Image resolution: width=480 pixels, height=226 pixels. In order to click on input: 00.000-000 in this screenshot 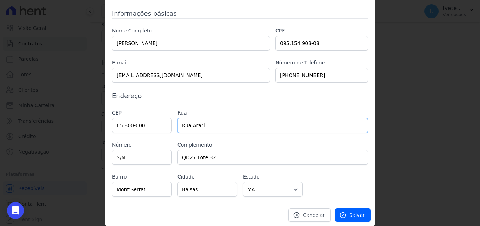, I will do `click(142, 125)`.